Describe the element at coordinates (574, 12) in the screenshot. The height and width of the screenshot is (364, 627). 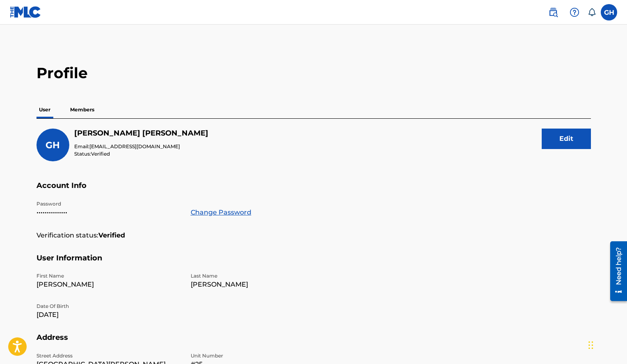
I see `div: Help` at that location.